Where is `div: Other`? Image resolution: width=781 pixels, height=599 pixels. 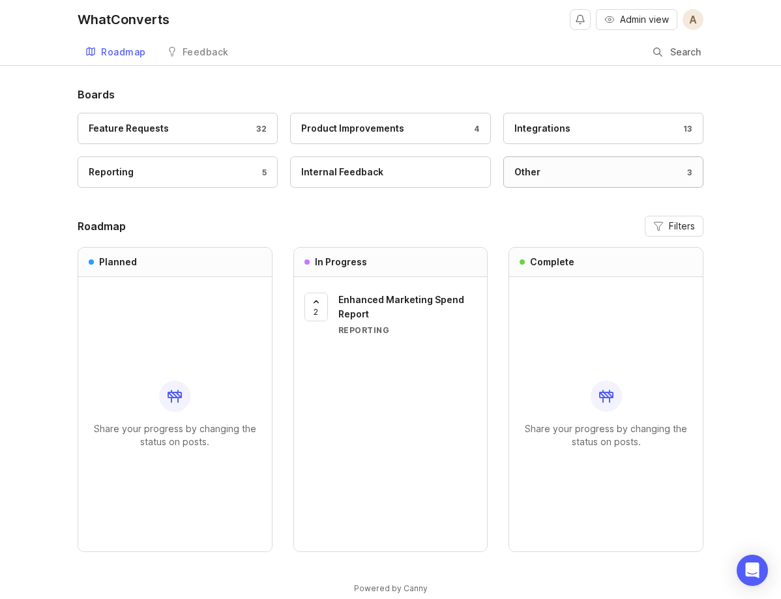 div: Other is located at coordinates (528, 172).